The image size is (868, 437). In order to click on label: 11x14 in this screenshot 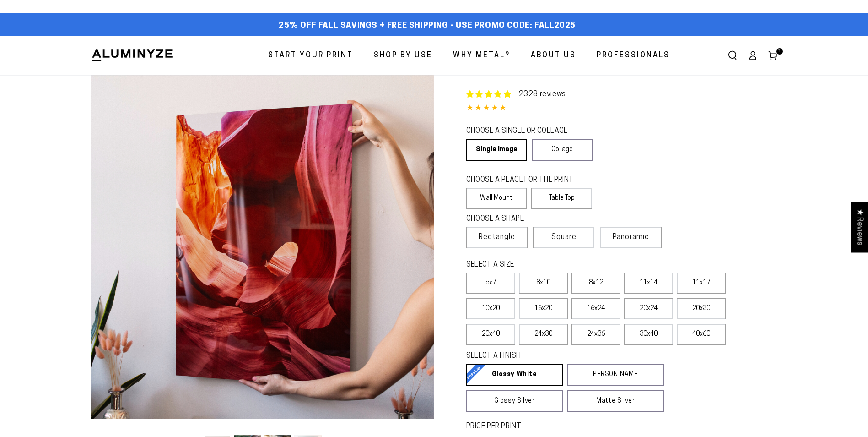, I will do `click(648, 283)`.